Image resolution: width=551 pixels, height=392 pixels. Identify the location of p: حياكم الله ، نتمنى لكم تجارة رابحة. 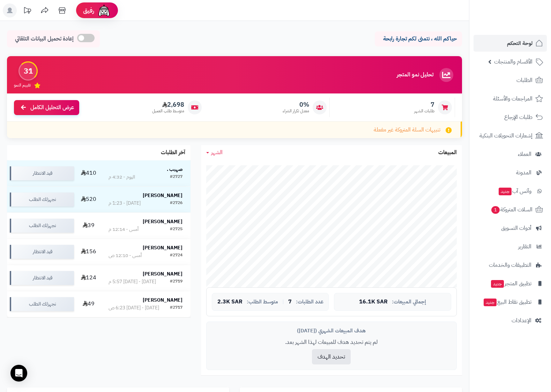
(419, 39).